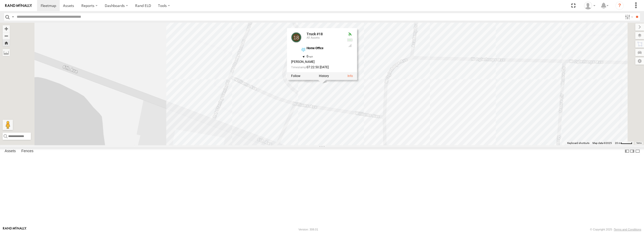 The width and height of the screenshot is (644, 232). I want to click on label: Measure, so click(6, 52).